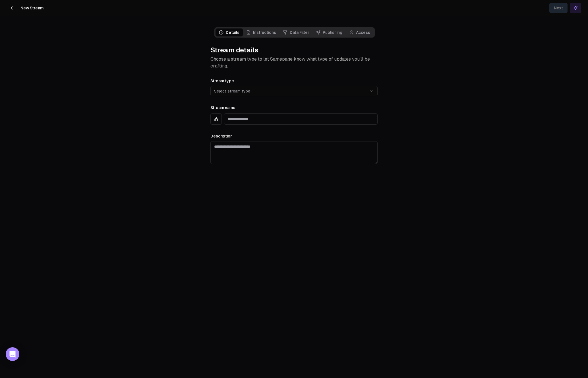 The height and width of the screenshot is (378, 588). Describe the element at coordinates (294, 63) in the screenshot. I see `p: Choose a stream type to let Samepage know what type of updates you'll be crafting.` at that location.